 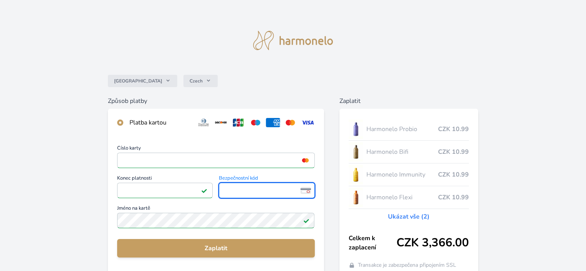 What do you see at coordinates (356, 152) in the screenshot?
I see `img: CLEAN_BIFI_se_stinem_x-lo.jpg` at bounding box center [356, 152].